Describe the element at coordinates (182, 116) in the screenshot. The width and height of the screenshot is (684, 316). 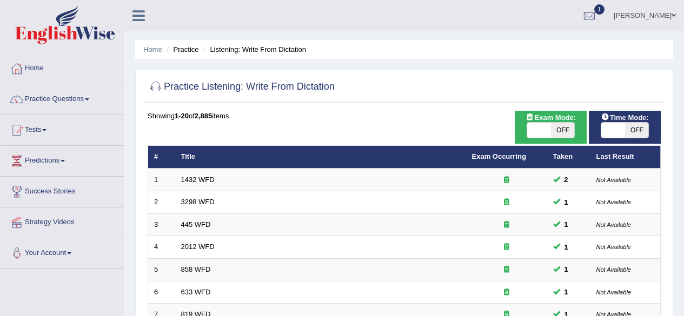
I see `b: 1-20` at that location.